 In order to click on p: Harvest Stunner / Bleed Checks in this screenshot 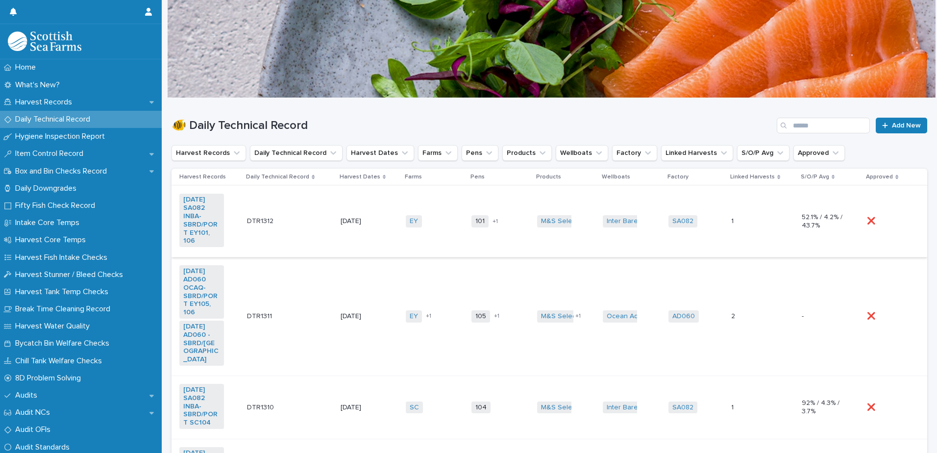, I will do `click(71, 274)`.